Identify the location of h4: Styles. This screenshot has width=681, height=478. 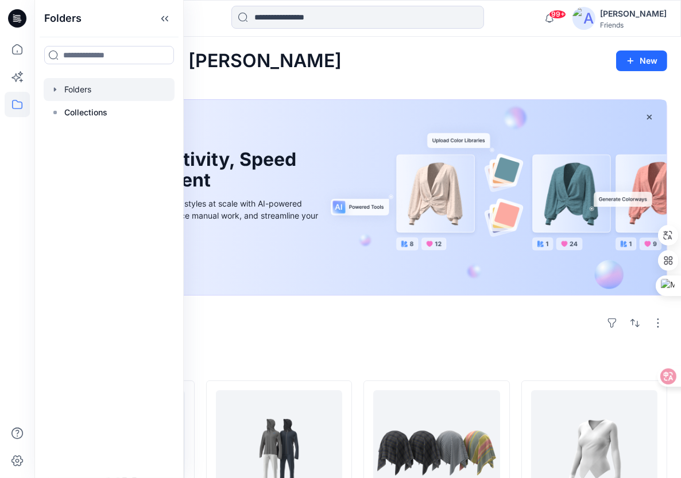
(358, 362).